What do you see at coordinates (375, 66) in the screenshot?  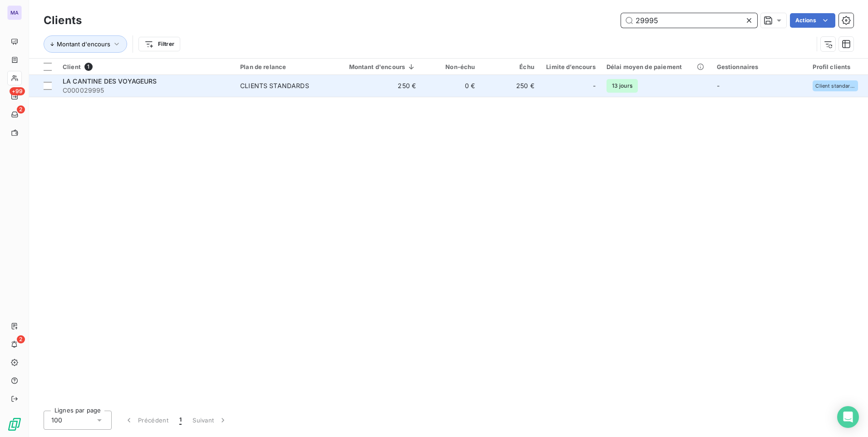 I see `div: Montant d'encours` at bounding box center [375, 66].